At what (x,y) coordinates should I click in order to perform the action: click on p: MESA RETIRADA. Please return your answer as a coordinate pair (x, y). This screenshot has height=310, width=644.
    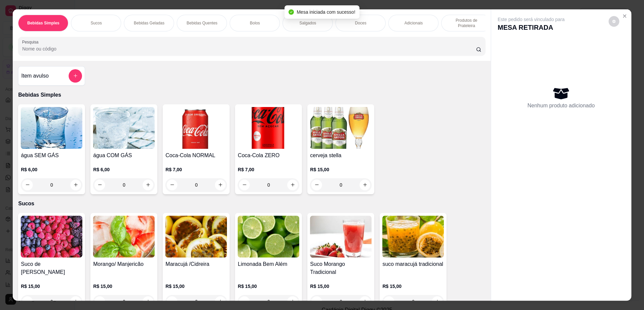
    Looking at the image, I should click on (531, 27).